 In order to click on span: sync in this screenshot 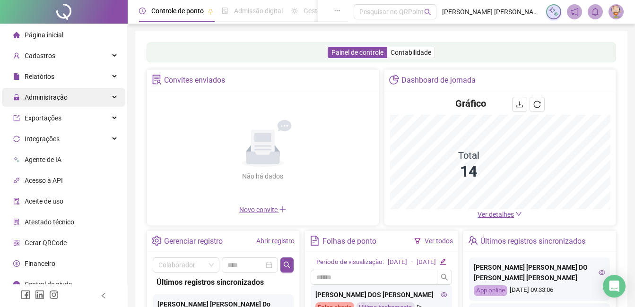, I will do `click(17, 139)`.